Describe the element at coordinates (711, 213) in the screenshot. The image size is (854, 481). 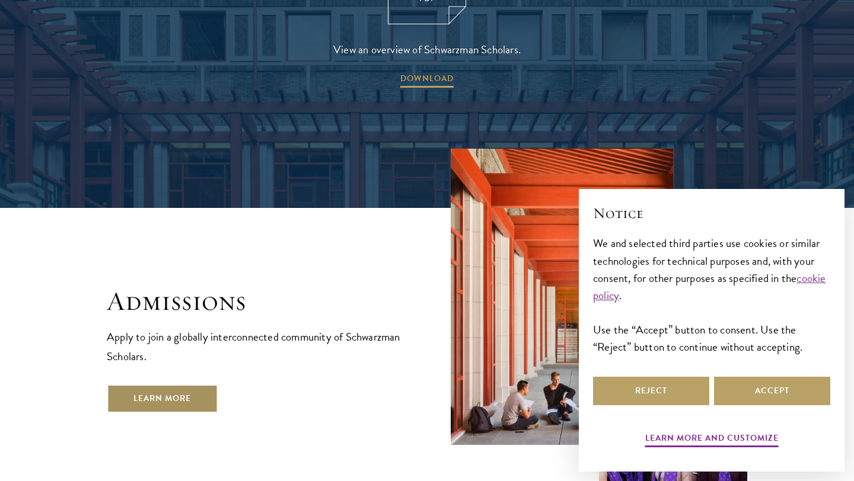
I see `h2: Notice` at that location.